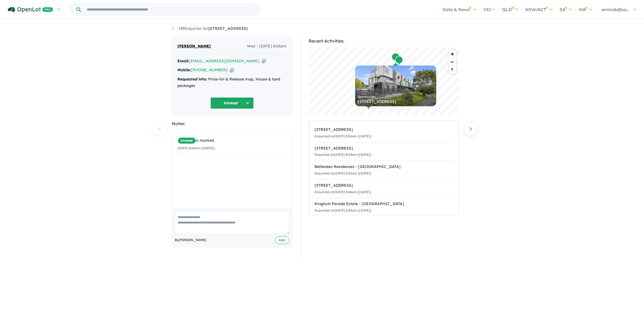 This screenshot has height=311, width=644. Describe the element at coordinates (232, 124) in the screenshot. I see `div: Notes:` at that location.